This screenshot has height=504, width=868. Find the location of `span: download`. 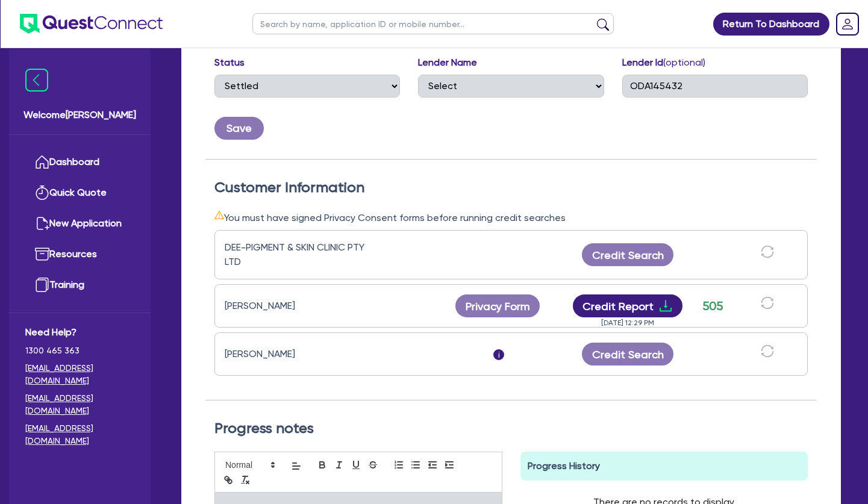

span: download is located at coordinates (665, 306).